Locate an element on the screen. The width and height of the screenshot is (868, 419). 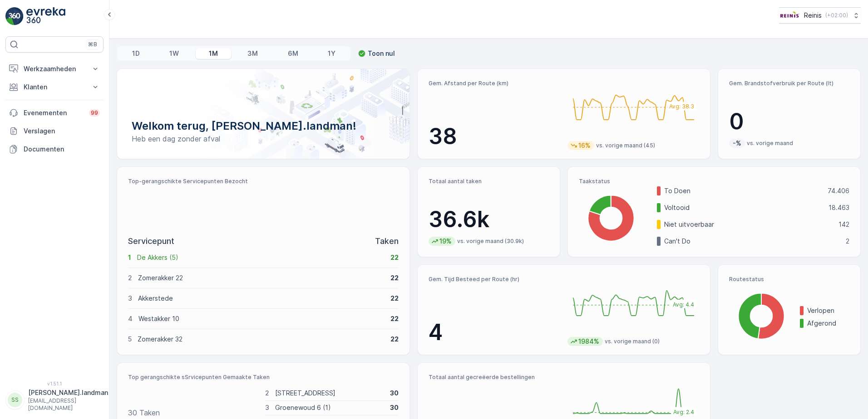
span: v 1.51.1 is located at coordinates (55, 384).